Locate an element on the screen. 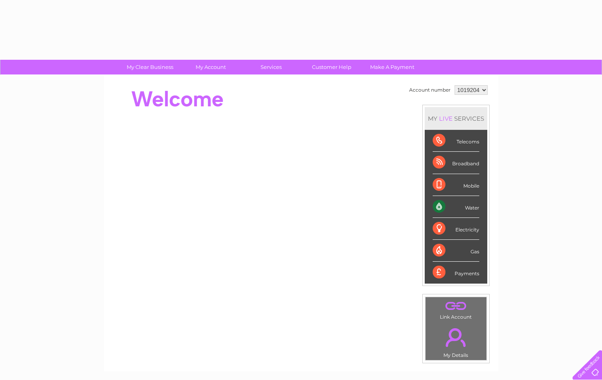 The image size is (602, 380). div: Telecoms is located at coordinates (456, 141).